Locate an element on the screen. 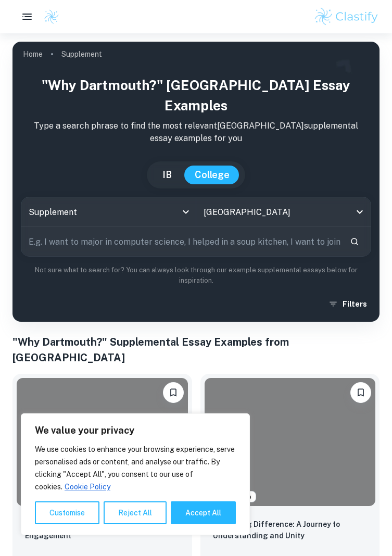  a: Cookie Policy is located at coordinates (88, 487).